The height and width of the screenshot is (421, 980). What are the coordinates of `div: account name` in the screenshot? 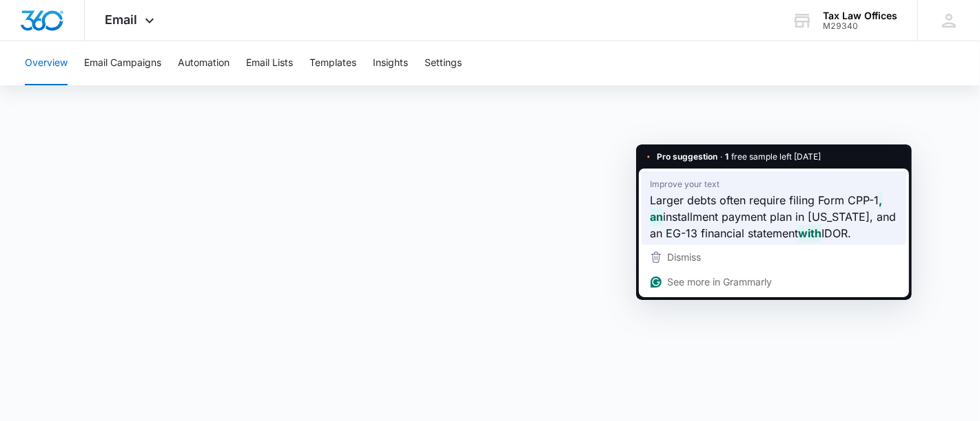 It's located at (860, 16).